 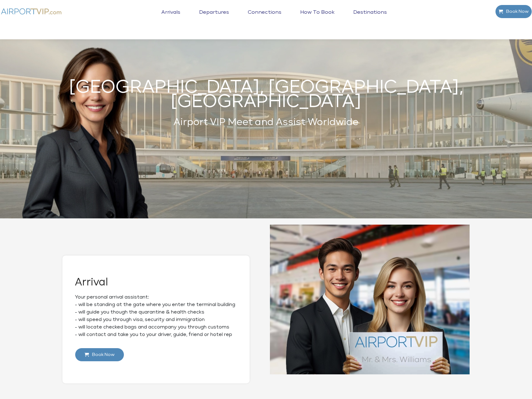 I want to click on p: Your personal arrival assistant: - will be standing at the gate where you enter the terminal buil..., so click(x=156, y=305).